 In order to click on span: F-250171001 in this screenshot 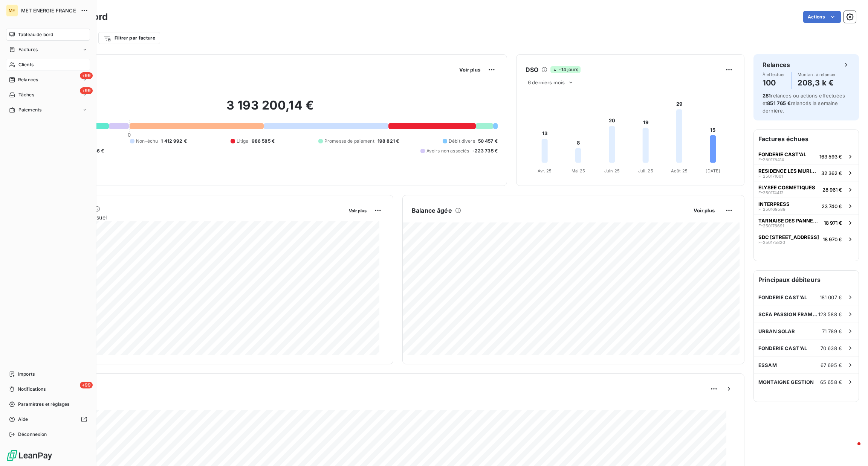, I will do `click(770, 176)`.